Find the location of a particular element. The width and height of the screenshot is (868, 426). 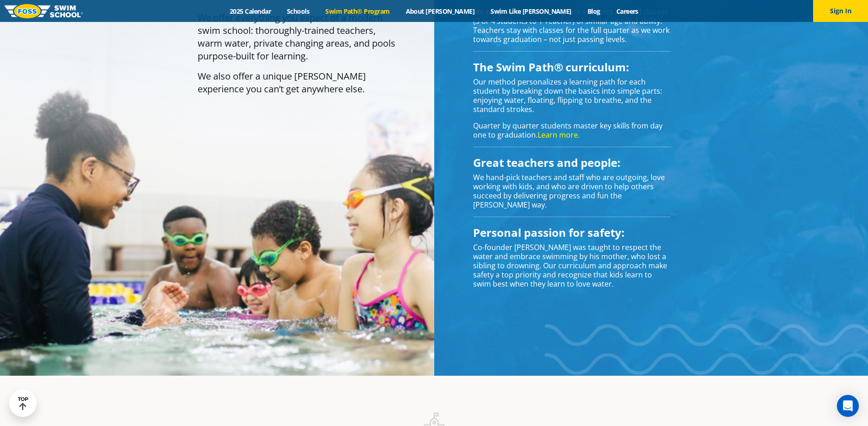

a: Learn more. is located at coordinates (558, 134).